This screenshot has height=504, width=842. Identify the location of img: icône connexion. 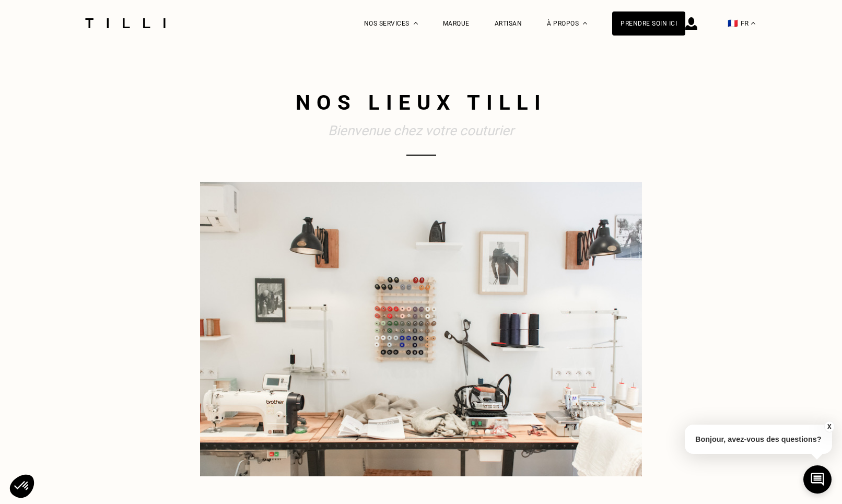
(691, 23).